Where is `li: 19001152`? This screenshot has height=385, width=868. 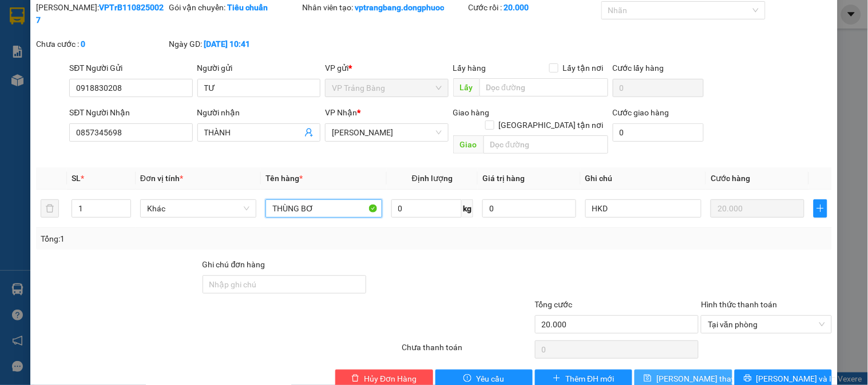 li: 19001152 is located at coordinates (112, 61).